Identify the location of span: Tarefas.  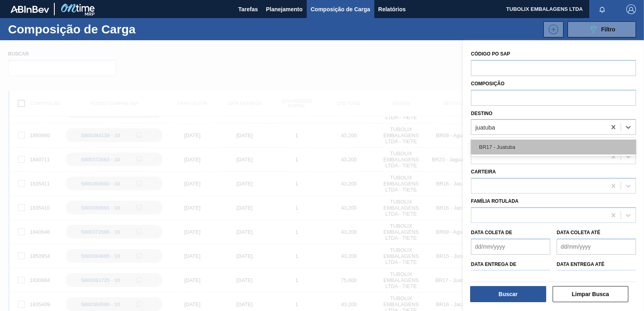
(248, 9).